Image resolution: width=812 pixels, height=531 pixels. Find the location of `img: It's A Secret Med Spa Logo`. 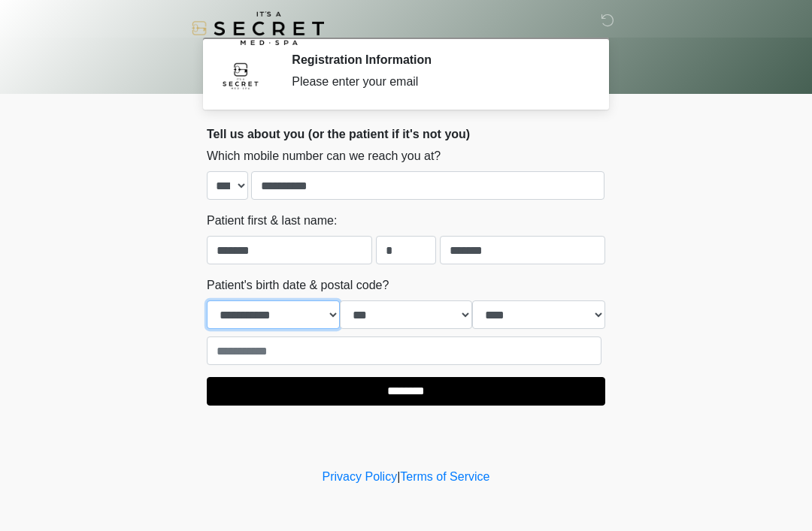

img: It's A Secret Med Spa Logo is located at coordinates (258, 28).